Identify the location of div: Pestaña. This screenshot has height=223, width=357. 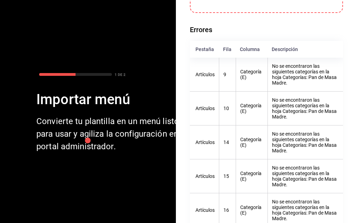
(205, 49).